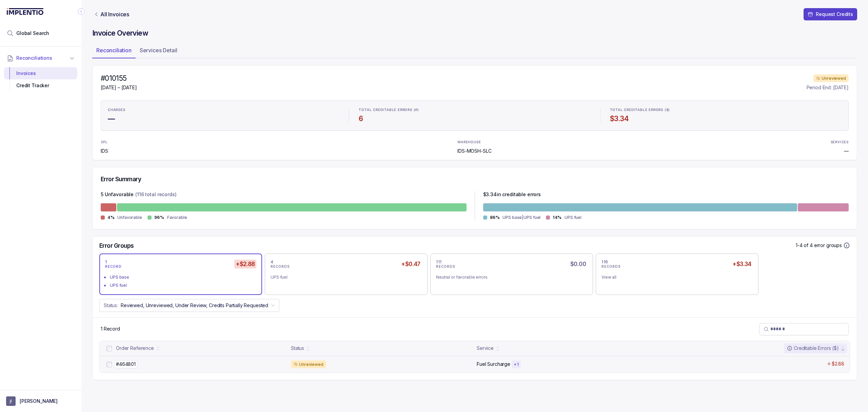  I want to click on p: UPS base|UPS fuel, so click(521, 217).